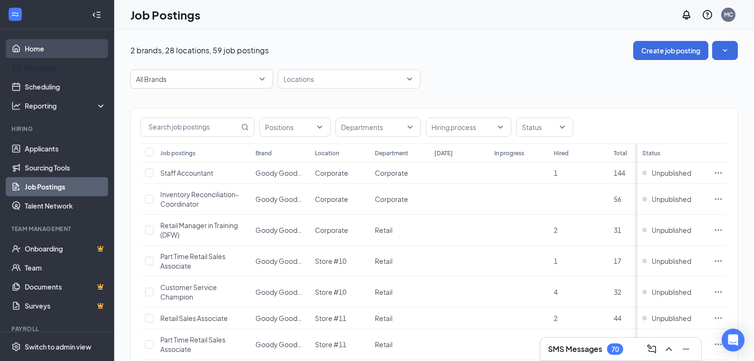 This screenshot has width=754, height=361. I want to click on button: SmallChevronDown, so click(725, 50).